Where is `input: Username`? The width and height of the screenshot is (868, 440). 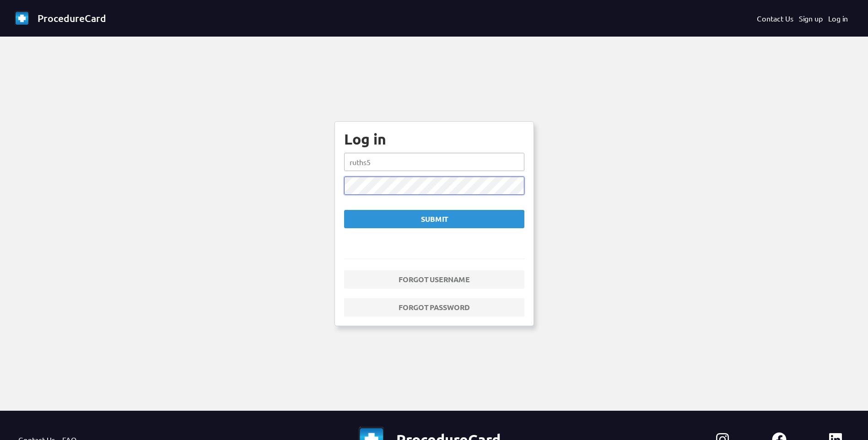
input: Username is located at coordinates (435, 162).